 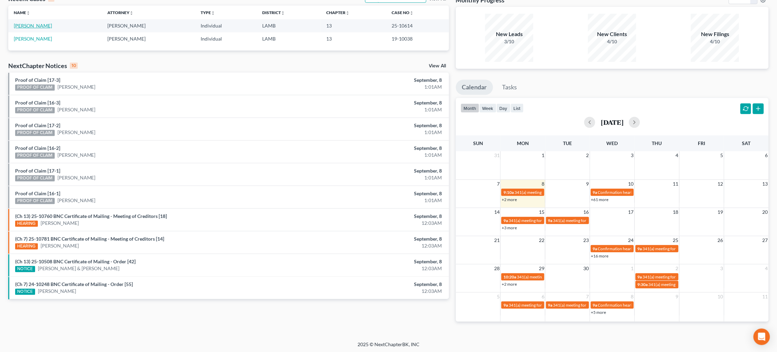 What do you see at coordinates (715, 34) in the screenshot?
I see `div: New Filings` at bounding box center [715, 34].